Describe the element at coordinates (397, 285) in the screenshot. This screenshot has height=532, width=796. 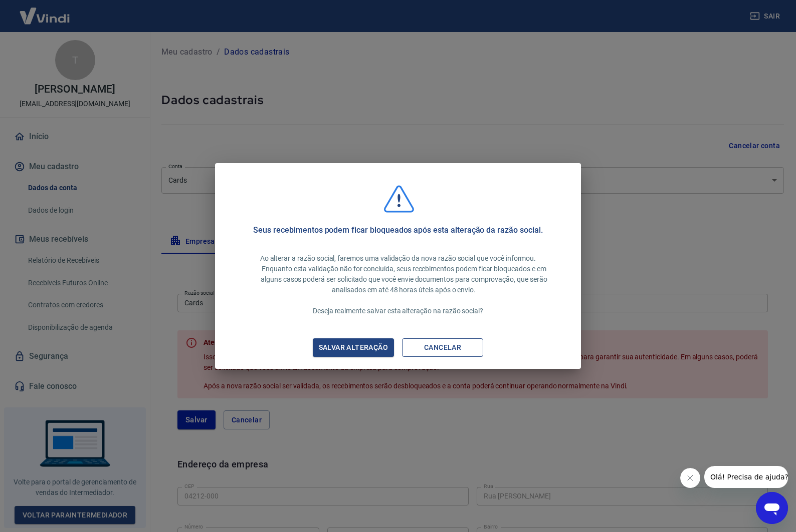
I see `p: Ao alterar a razão social, faremos uma validação da nova razão social que você informou. Enquanto...` at that location.